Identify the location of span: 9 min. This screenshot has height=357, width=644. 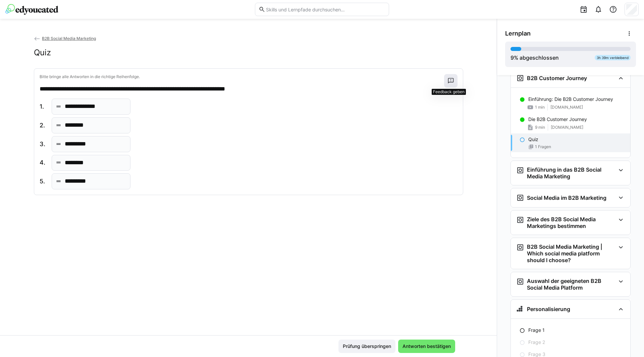
(539, 128).